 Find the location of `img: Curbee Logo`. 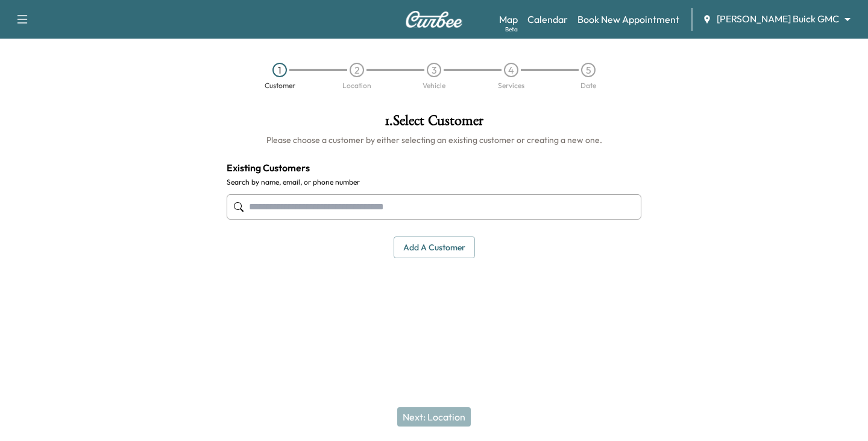

img: Curbee Logo is located at coordinates (434, 19).